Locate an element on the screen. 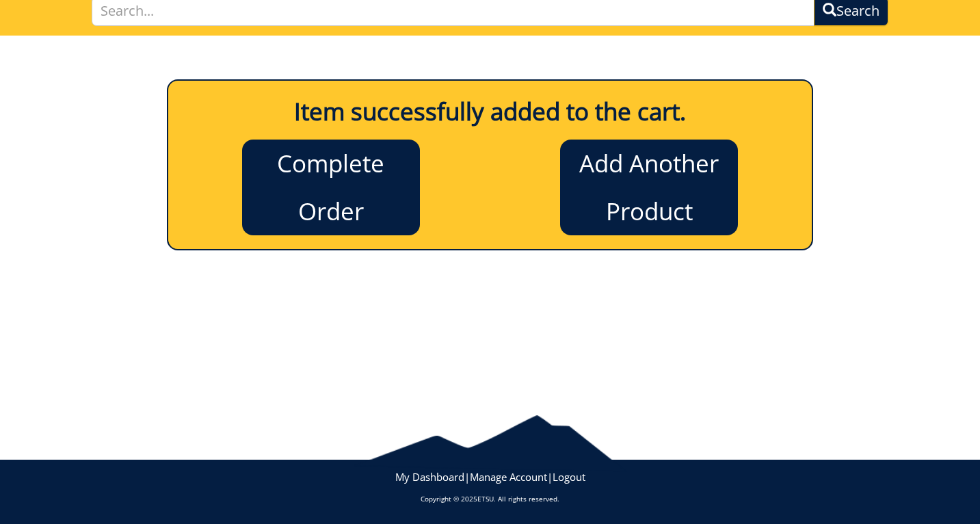  a: Complete Order is located at coordinates (331, 188).